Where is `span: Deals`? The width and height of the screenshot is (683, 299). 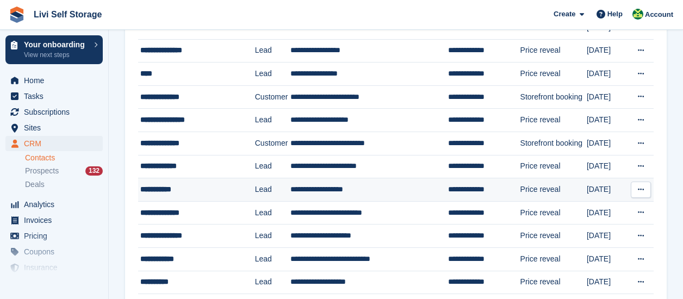 span: Deals is located at coordinates (35, 184).